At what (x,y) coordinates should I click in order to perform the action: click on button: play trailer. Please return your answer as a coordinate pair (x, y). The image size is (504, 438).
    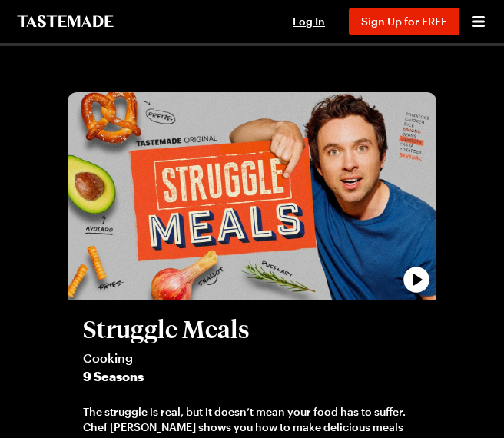
    Looking at the image, I should click on (252, 196).